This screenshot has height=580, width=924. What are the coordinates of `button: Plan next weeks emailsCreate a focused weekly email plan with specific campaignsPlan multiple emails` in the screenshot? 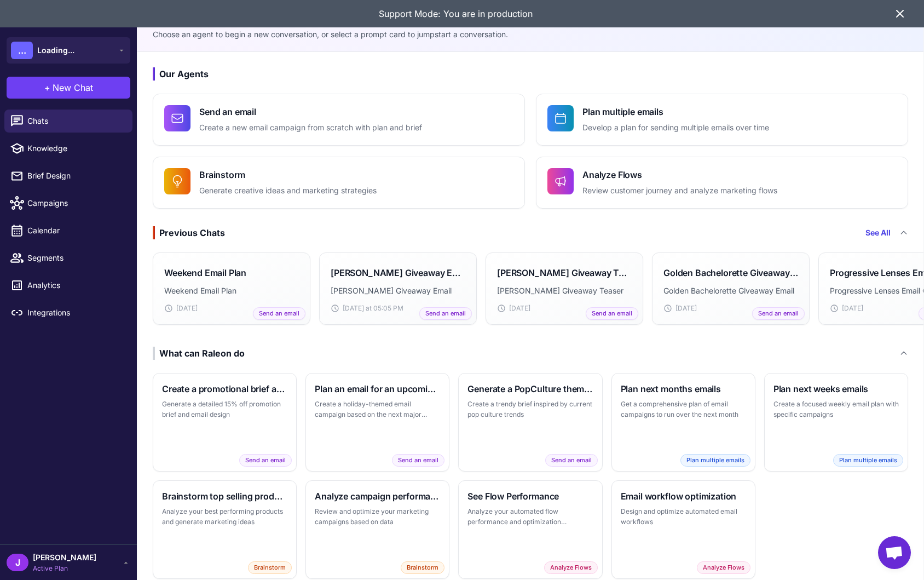 It's located at (836, 422).